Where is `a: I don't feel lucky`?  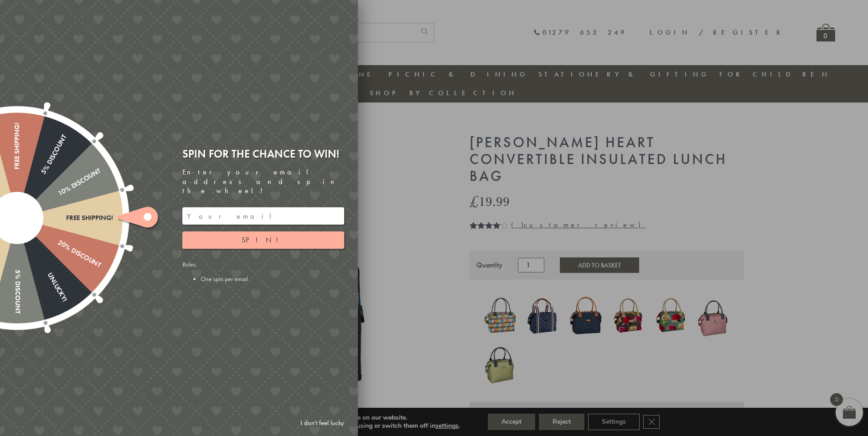 a: I don't feel lucky is located at coordinates (322, 423).